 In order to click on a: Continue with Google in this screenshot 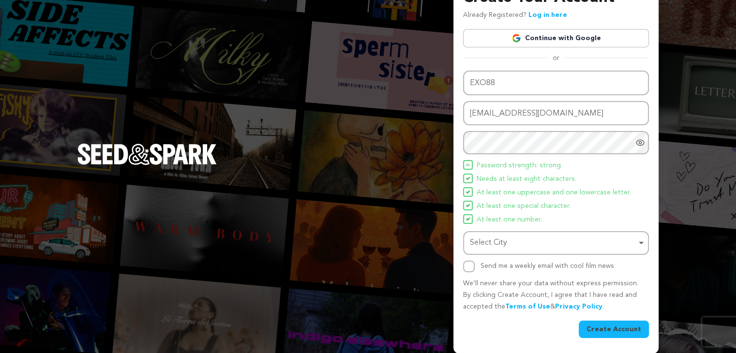, I will do `click(556, 38)`.